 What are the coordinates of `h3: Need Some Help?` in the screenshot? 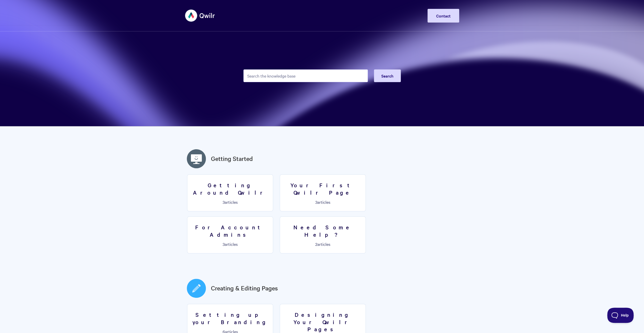 It's located at (323, 231).